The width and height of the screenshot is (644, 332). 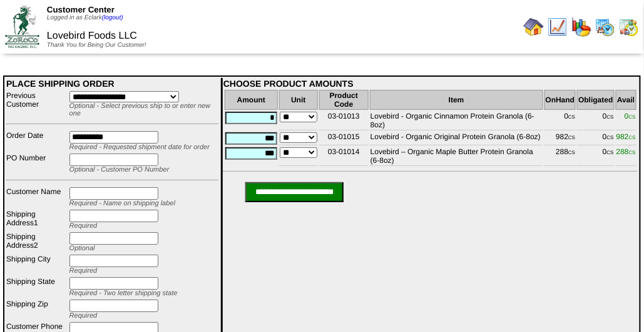 What do you see at coordinates (629, 27) in the screenshot?
I see `img: calendarinout.gif` at bounding box center [629, 27].